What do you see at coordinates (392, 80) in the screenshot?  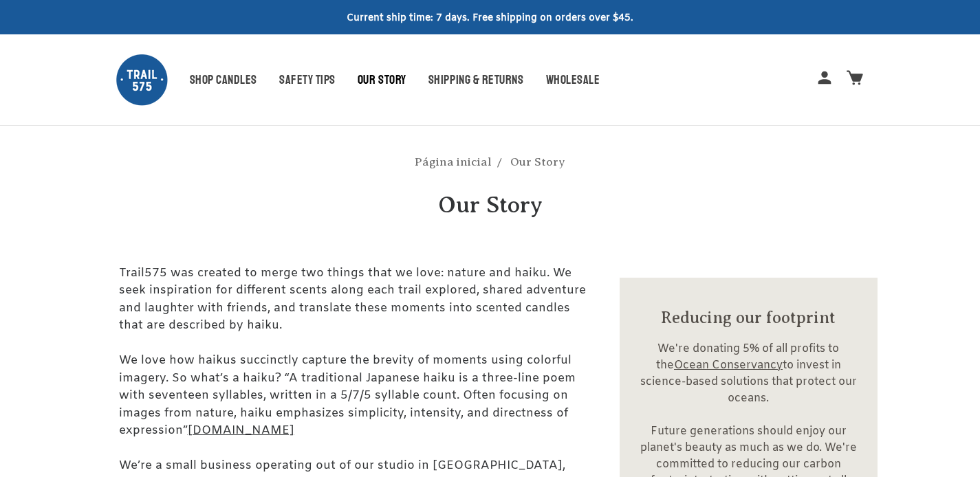 I see `a: Our Story` at bounding box center [392, 80].